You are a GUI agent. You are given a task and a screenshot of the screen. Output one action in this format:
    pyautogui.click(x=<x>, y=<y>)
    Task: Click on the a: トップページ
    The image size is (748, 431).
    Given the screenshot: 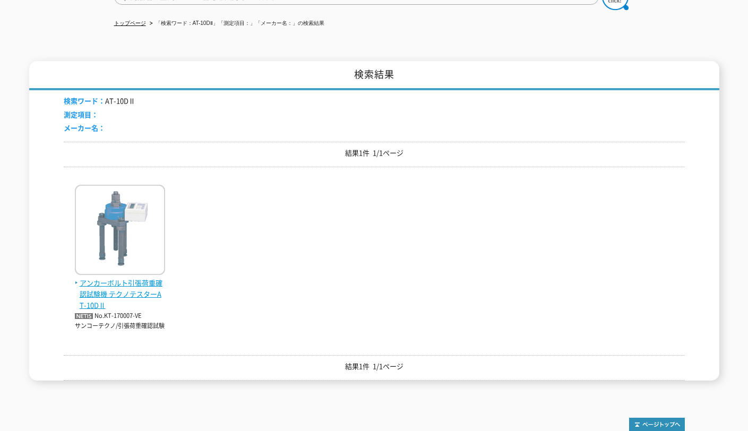 What is the action you would take?
    pyautogui.click(x=130, y=23)
    